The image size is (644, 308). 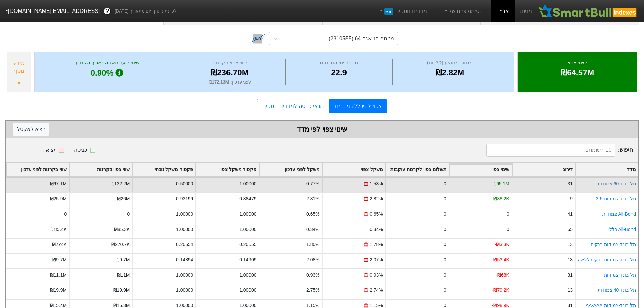 What do you see at coordinates (577, 63) in the screenshot?
I see `div: שינוי צפוי` at bounding box center [577, 63].